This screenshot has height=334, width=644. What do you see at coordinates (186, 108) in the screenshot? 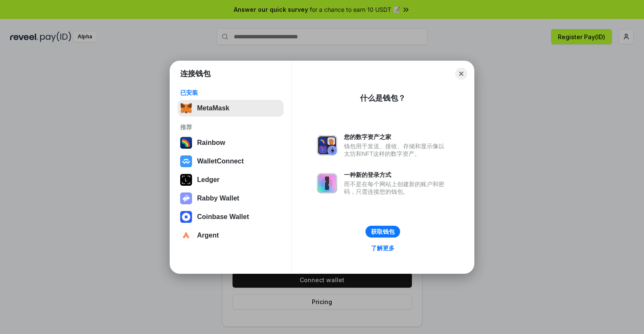
I see `img: svg+xml,%3Csvg%20fill%3D%22none%22%20height%3D%2233%22%20viewBox%3D%220%200%2035%2033%22%20width%...` at bounding box center [186, 108].